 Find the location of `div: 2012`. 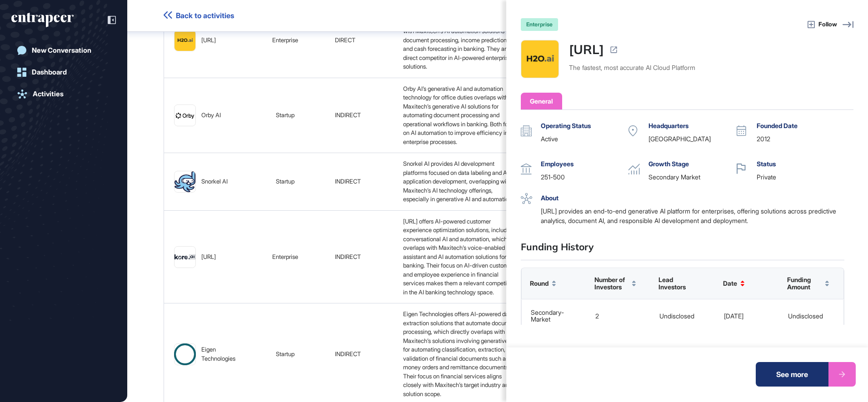

div: 2012 is located at coordinates (800, 139).